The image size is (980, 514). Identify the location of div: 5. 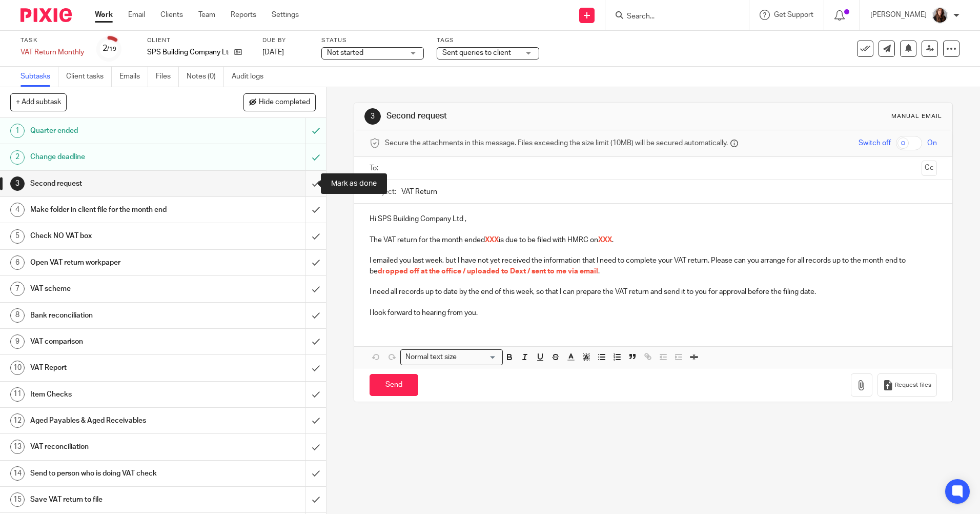
(18, 236).